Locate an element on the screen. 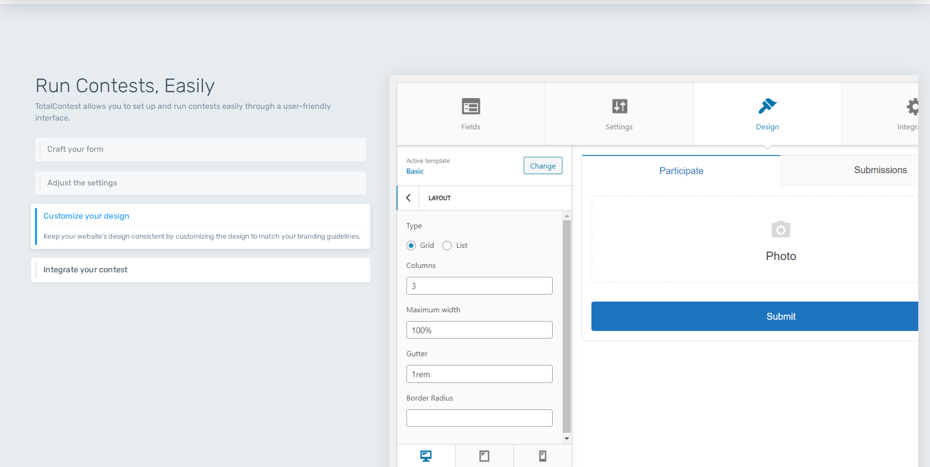 The width and height of the screenshot is (930, 467). p: Keep your website's design consistent by customizing the design to match your branding guidelines. is located at coordinates (203, 233).